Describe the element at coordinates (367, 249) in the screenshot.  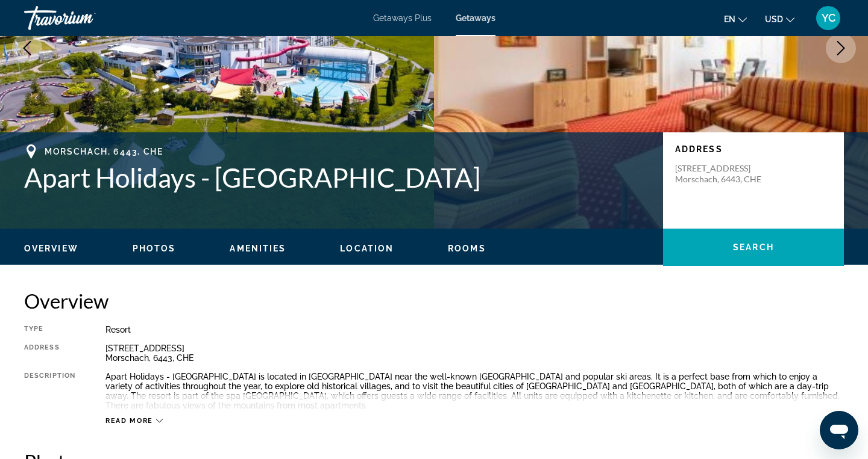
I see `button: Location` at that location.